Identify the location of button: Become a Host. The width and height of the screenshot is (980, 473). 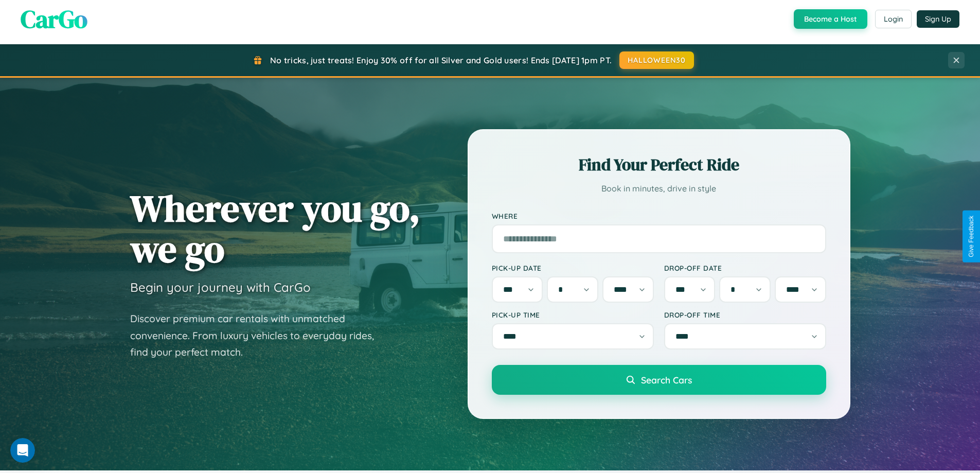
(830, 19).